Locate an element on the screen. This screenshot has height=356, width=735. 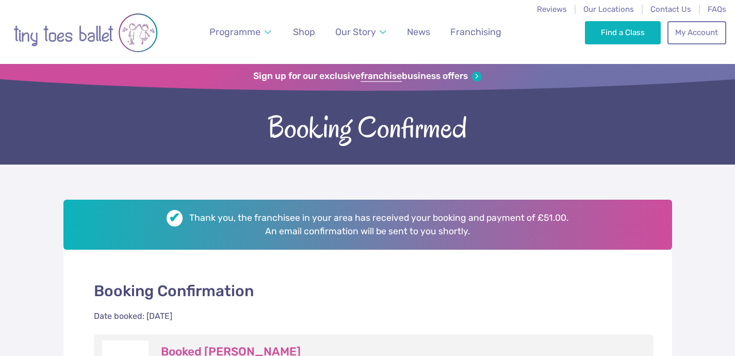
a: News is located at coordinates (419, 32).